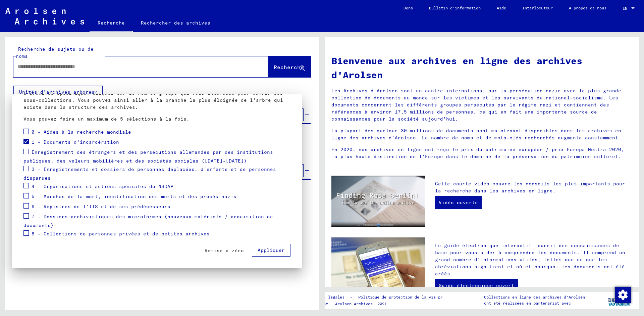  I want to click on button: Remise à zéro, so click(224, 250).